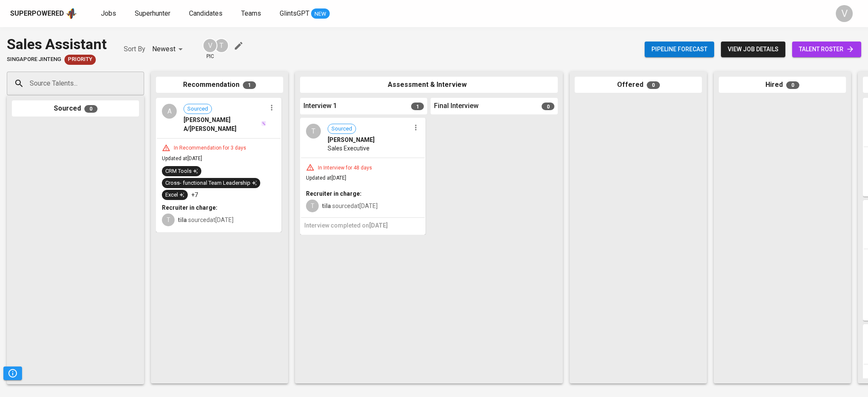  I want to click on a: GlintsGPT NEW, so click(305, 14).